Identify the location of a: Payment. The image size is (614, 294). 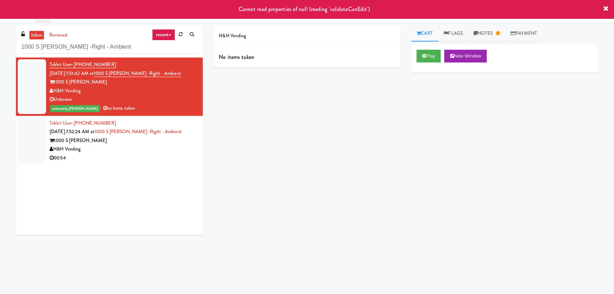
(524, 33).